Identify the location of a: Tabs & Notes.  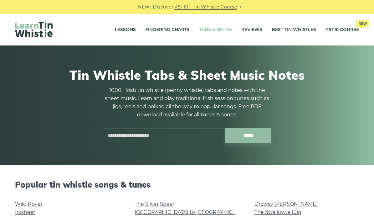
(215, 30).